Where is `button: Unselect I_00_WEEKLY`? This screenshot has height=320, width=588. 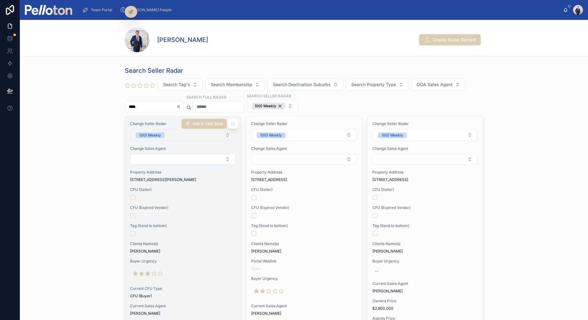 button: Unselect I_00_WEEKLY is located at coordinates (269, 106).